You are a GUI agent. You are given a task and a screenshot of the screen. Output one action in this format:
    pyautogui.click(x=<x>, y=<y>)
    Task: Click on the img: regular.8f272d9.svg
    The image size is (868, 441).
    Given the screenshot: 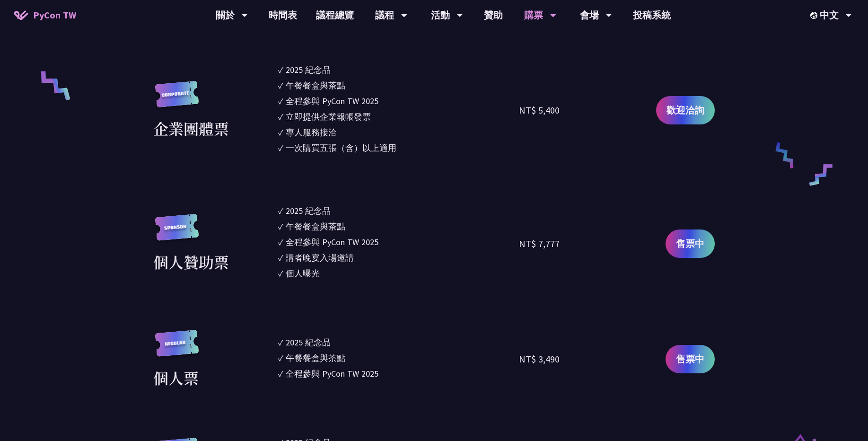 What is the action you would take?
    pyautogui.click(x=177, y=348)
    